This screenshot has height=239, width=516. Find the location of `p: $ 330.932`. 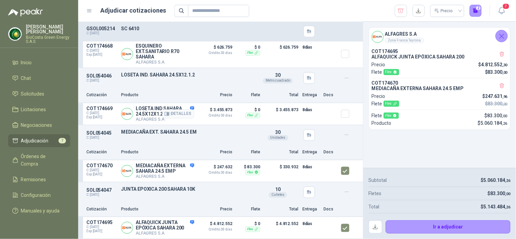

p: $ 330.932 is located at coordinates (281, 171).